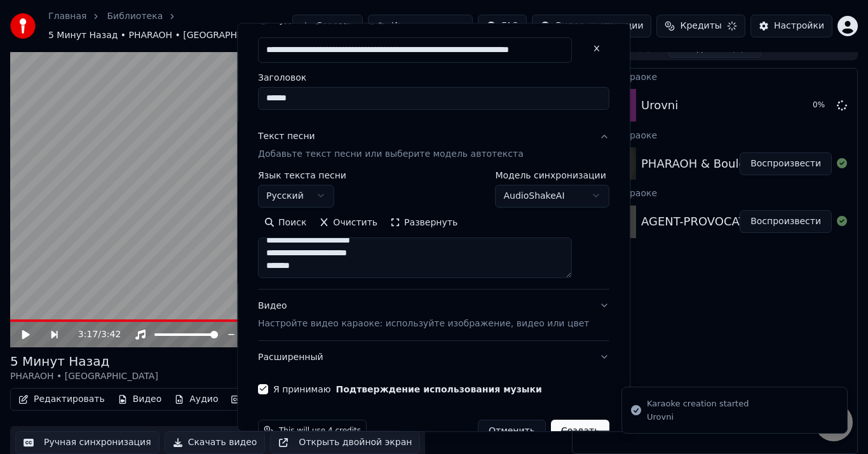 This screenshot has width=868, height=454. What do you see at coordinates (349, 223) in the screenshot?
I see `button: Очистить` at bounding box center [349, 223].